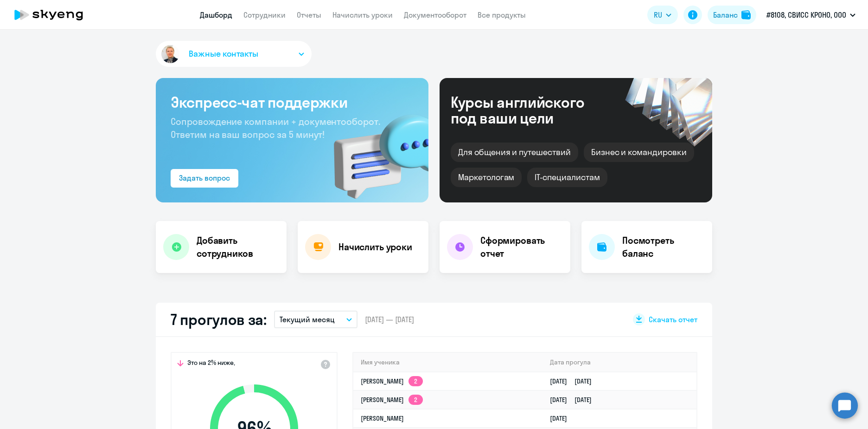 Image resolution: width=868 pixels, height=429 pixels. What do you see at coordinates (375, 247) in the screenshot?
I see `h4: Начислить уроки` at bounding box center [375, 247].